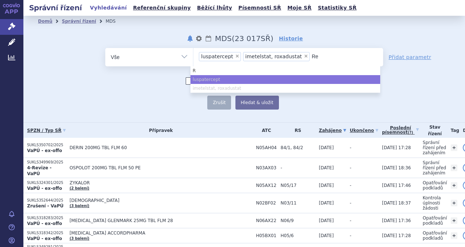 This screenshot has width=465, height=247. Describe the element at coordinates (199, 38) in the screenshot. I see `button: nastavení` at that location.